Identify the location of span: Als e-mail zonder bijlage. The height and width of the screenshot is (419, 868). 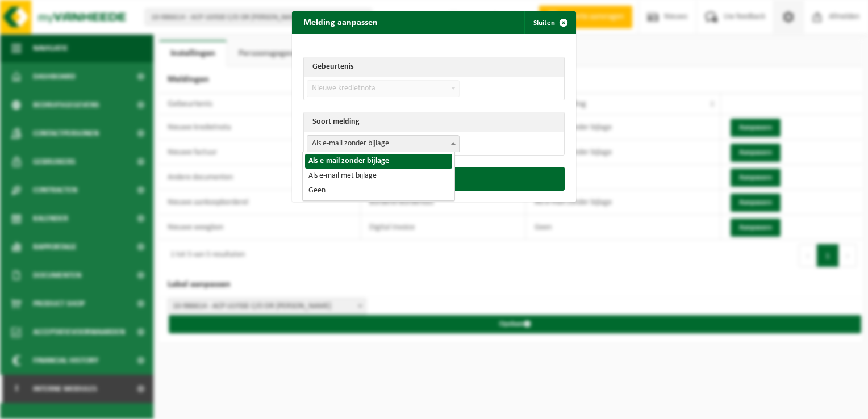
(383, 143).